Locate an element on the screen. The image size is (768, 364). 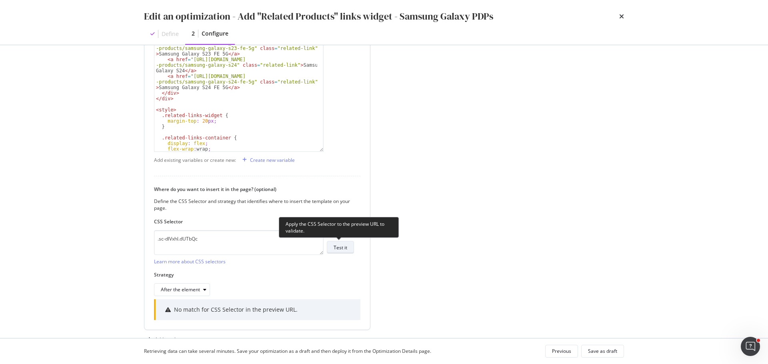
div: Retrieving data can take several minutes. Save your optimization as a draft and then deploy it fr... is located at coordinates (288, 351).